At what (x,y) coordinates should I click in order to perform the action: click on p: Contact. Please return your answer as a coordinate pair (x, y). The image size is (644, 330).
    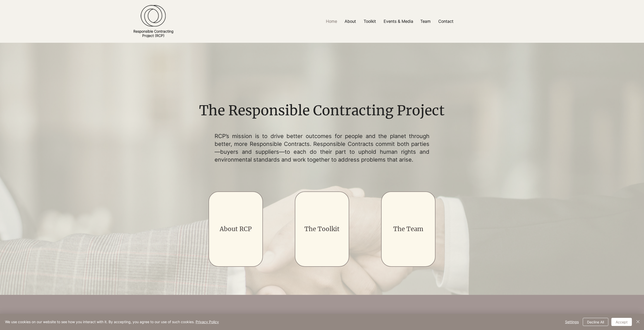
    Looking at the image, I should click on (446, 21).